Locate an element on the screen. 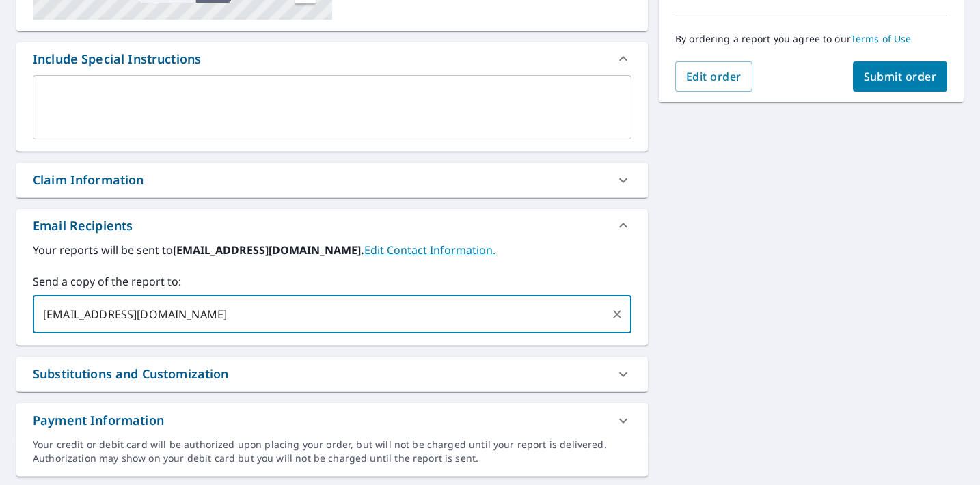  button: Submit order is located at coordinates (900, 77).